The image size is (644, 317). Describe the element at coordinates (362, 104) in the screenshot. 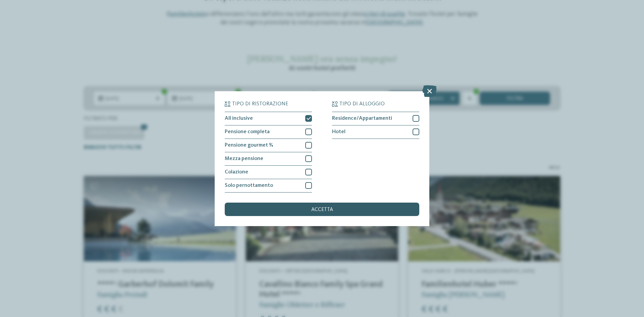

I see `span: Tipo di alloggio` at that location.